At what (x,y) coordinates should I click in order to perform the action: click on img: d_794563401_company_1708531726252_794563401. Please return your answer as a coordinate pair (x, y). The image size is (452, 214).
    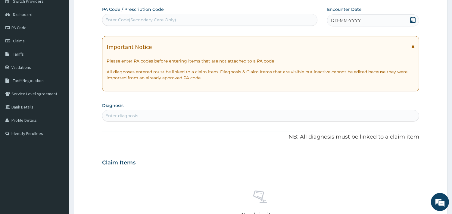
    Looking at the image, I should click on (18, 38).